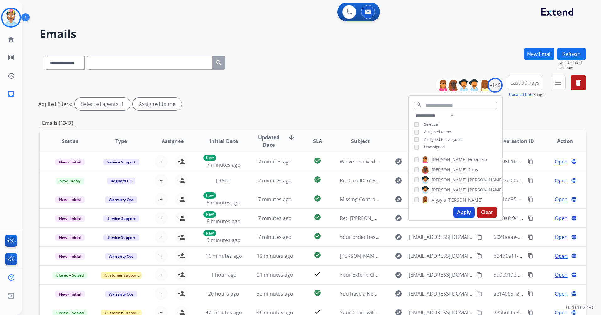 The height and width of the screenshot is (315, 601). I want to click on span: Your order has shipped!, so click(369, 237).